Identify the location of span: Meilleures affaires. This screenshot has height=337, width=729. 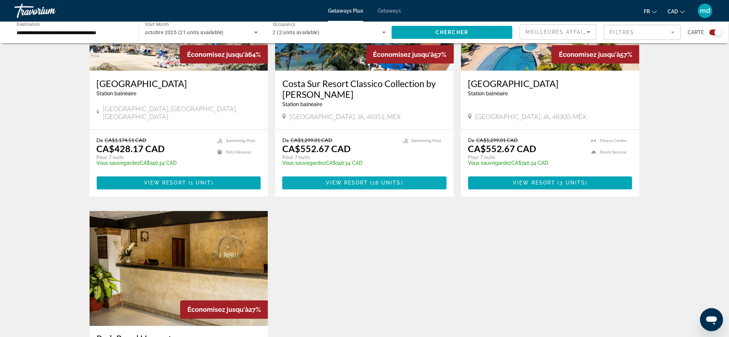
(560, 32).